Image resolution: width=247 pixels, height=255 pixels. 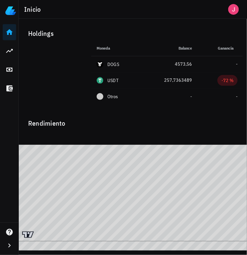 I want to click on div: 257,7363489, so click(x=169, y=80).